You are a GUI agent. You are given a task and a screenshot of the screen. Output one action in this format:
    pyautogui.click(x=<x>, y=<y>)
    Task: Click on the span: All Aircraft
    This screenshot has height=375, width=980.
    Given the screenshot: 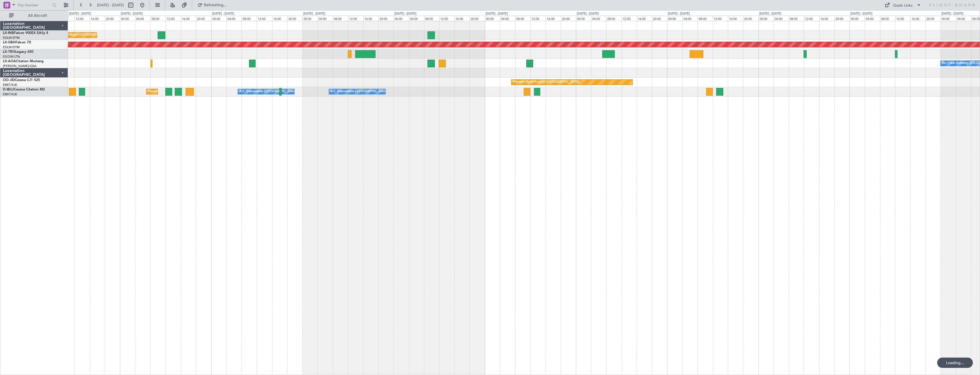 What is the action you would take?
    pyautogui.click(x=38, y=16)
    